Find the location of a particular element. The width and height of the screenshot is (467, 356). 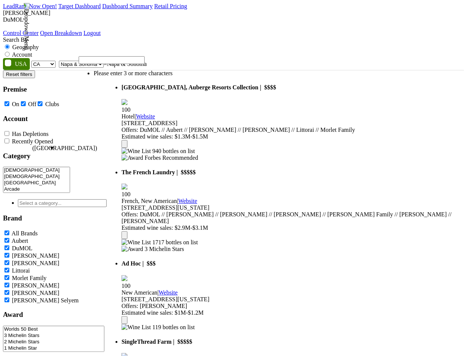

a: Open Breakdown is located at coordinates (61, 33).